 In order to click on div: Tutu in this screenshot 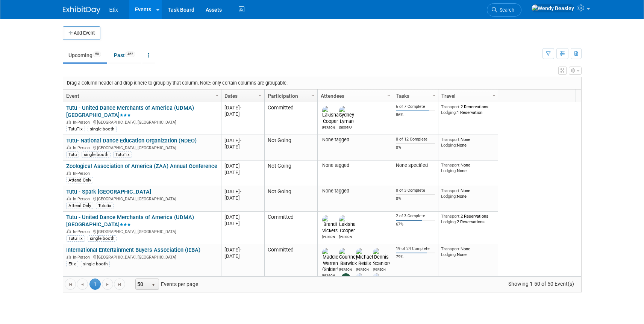, I will do `click(72, 155)`.